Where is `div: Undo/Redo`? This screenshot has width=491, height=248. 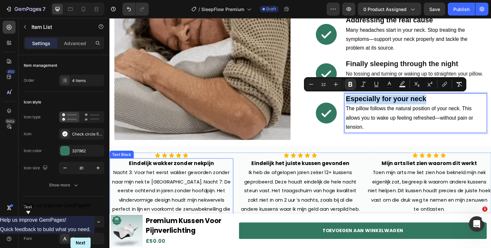
div: Undo/Redo is located at coordinates (135, 9).